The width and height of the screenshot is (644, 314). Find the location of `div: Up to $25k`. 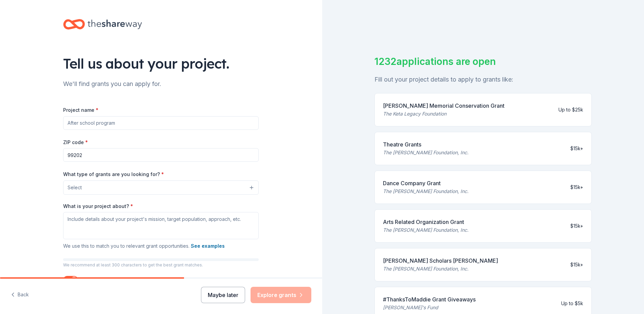

div: Up to $25k is located at coordinates (571, 110).